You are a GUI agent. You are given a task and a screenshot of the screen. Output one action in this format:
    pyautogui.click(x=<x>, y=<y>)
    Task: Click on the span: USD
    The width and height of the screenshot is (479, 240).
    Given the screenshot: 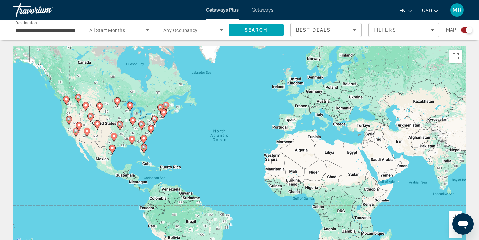 What is the action you would take?
    pyautogui.click(x=427, y=11)
    